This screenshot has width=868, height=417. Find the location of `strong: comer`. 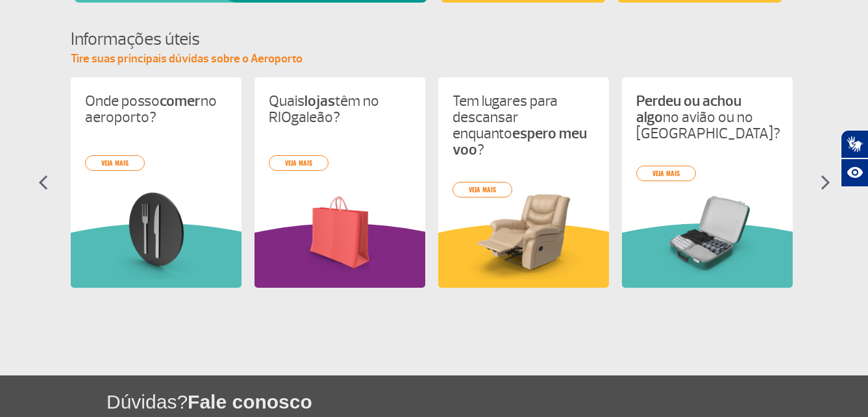

strong: comer is located at coordinates (180, 100).